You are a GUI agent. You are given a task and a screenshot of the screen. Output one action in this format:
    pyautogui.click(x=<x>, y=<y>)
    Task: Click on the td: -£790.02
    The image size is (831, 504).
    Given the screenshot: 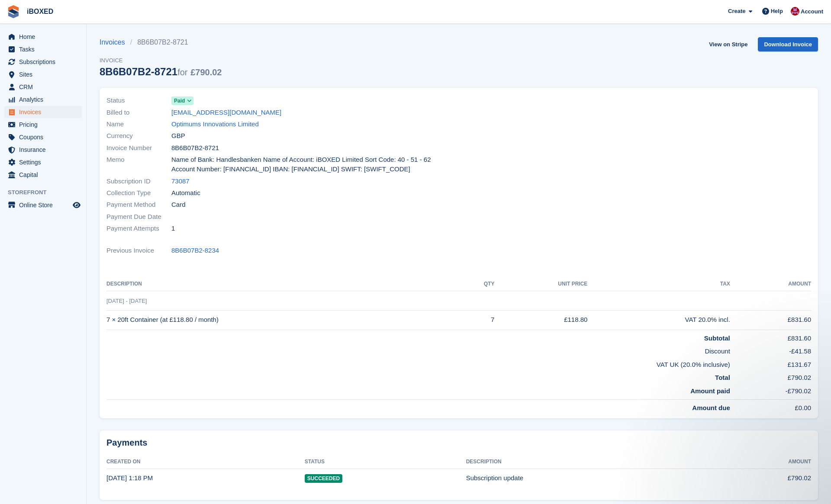 What is the action you would take?
    pyautogui.click(x=771, y=391)
    